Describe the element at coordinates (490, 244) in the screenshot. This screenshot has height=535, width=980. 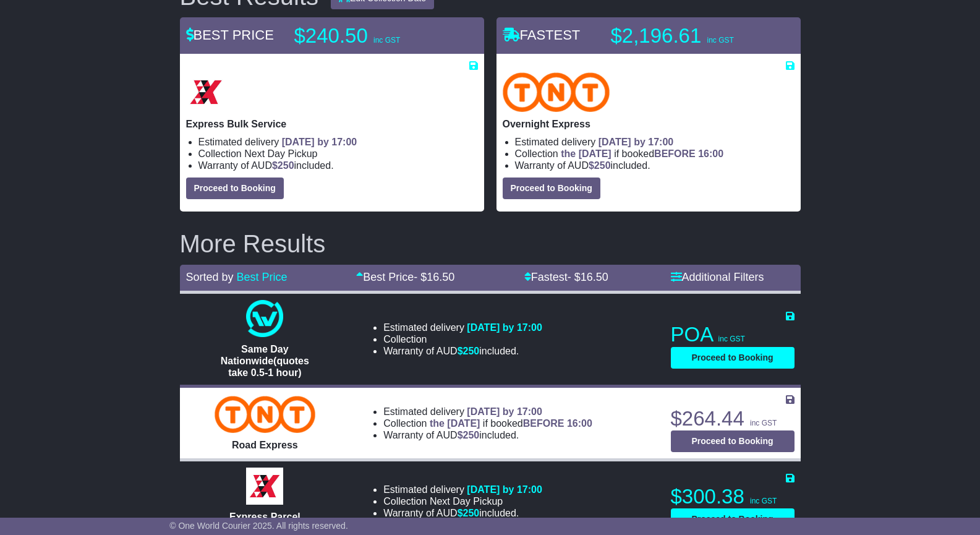
I see `h2: More Results` at that location.